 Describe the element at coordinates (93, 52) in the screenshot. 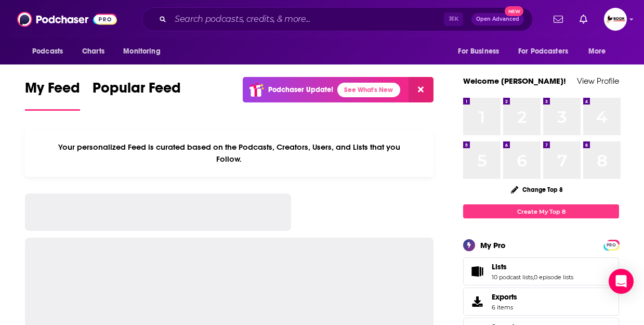

I see `span: Charts` at that location.